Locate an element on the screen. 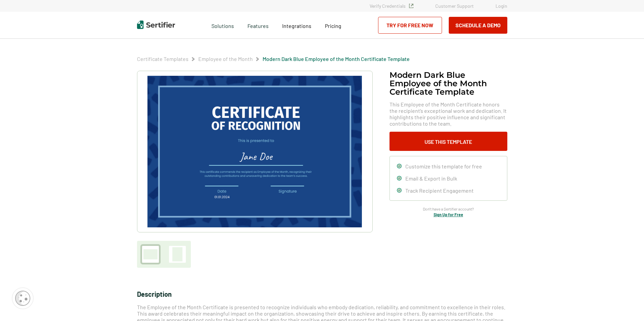  span: Customize this template for free is located at coordinates (443, 166).